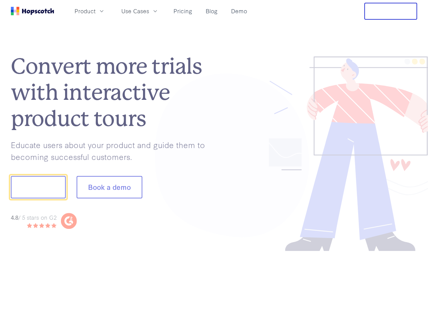 This screenshot has height=326, width=428. Describe the element at coordinates (183, 11) in the screenshot. I see `a: Pricing` at that location.